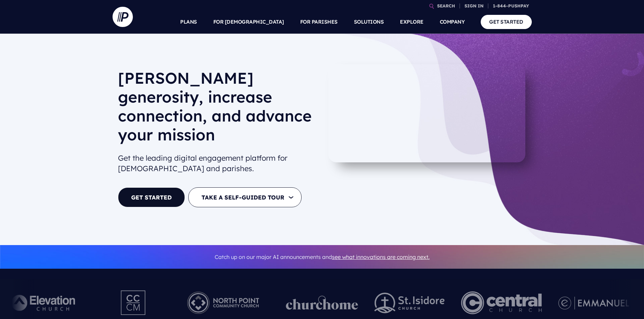 The width and height of the screenshot is (644, 319). Describe the element at coordinates (322, 303) in the screenshot. I see `img: pp_logos_1` at that location.